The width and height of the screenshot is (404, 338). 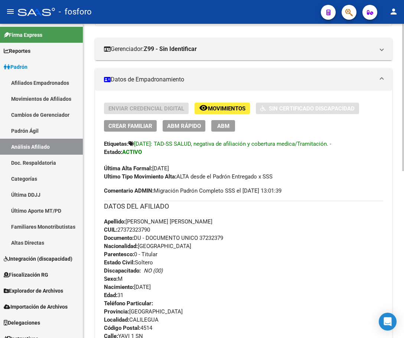 What do you see at coordinates (10, 12) in the screenshot?
I see `mat-icon: menu` at bounding box center [10, 12].